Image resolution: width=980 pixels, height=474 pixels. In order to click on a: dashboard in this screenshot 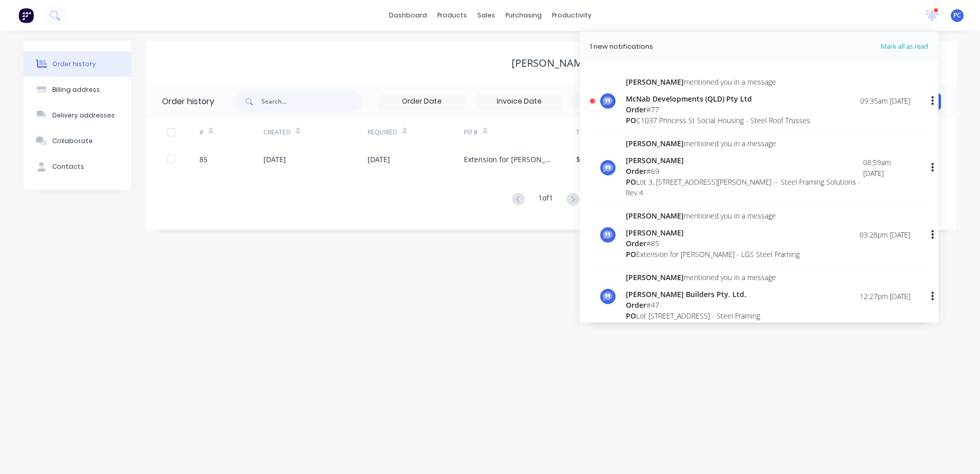, I will do `click(408, 15)`.